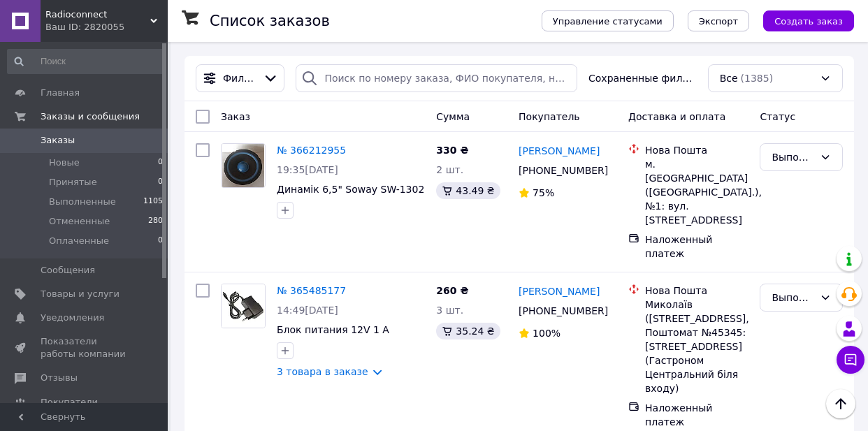 The height and width of the screenshot is (431, 868). What do you see at coordinates (311, 290) in the screenshot?
I see `a: № 365485177` at bounding box center [311, 290].